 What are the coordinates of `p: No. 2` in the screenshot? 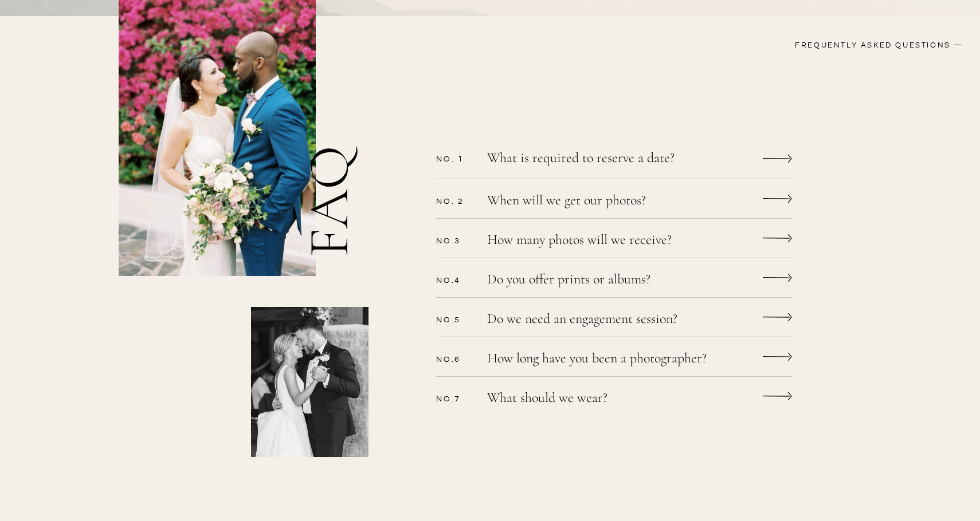 It's located at (455, 201).